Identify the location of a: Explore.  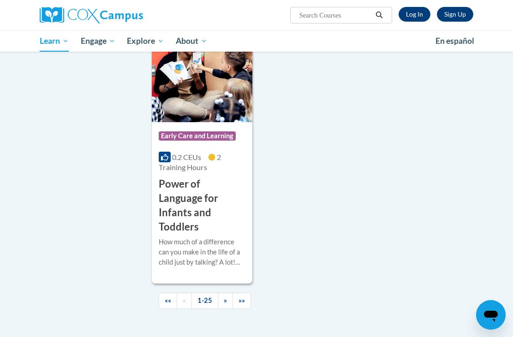
(145, 41).